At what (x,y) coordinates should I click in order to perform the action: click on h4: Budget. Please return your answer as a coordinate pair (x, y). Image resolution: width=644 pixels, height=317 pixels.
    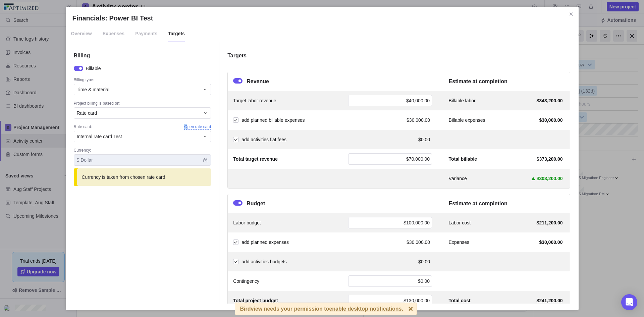
    Looking at the image, I should click on (256, 204).